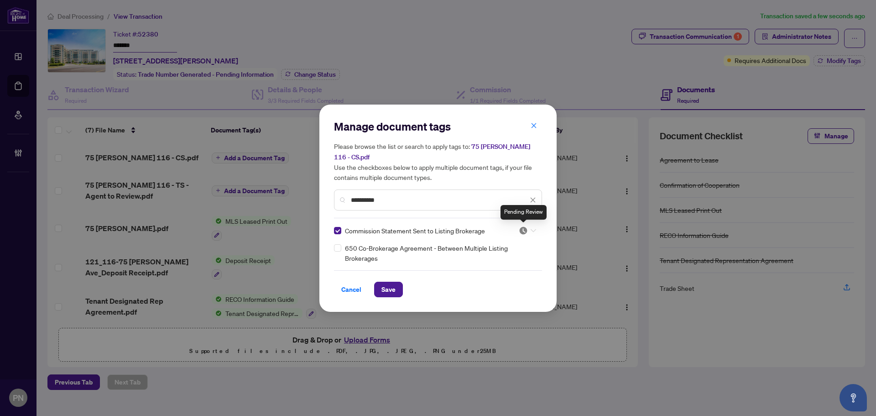 The image size is (876, 416). Describe the element at coordinates (523, 230) in the screenshot. I see `img: status` at that location.